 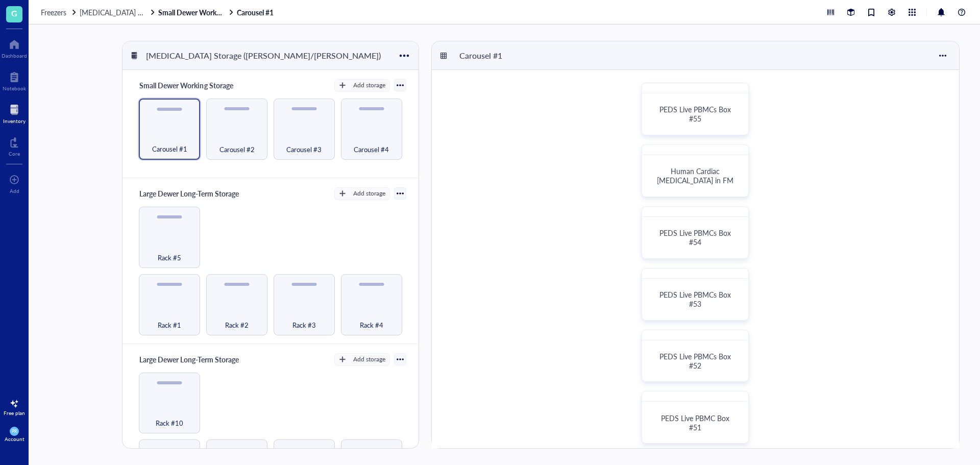 What do you see at coordinates (14, 154) in the screenshot?
I see `div: Core` at bounding box center [14, 154].